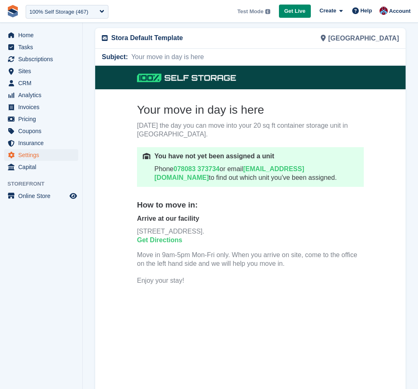 This screenshot has width=418, height=389. What do you see at coordinates (43, 131) in the screenshot?
I see `span: Coupons` at bounding box center [43, 131].